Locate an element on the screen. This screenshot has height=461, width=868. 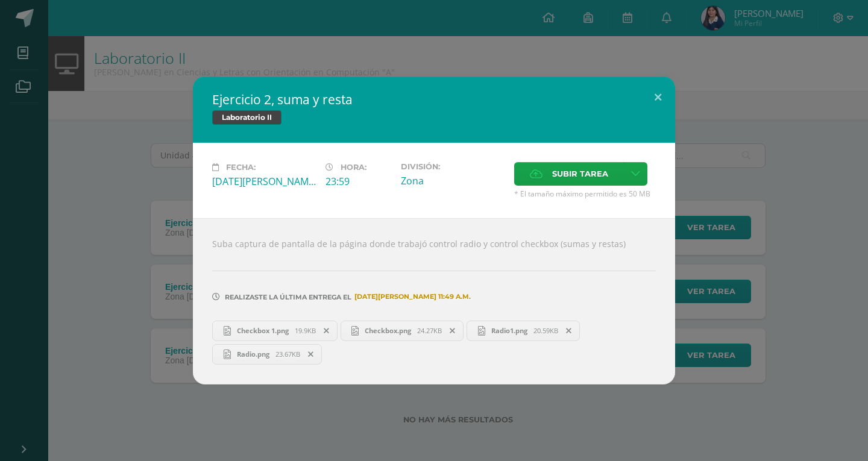
a: Checkbox 1.png 19.9KB is located at coordinates (275, 331).